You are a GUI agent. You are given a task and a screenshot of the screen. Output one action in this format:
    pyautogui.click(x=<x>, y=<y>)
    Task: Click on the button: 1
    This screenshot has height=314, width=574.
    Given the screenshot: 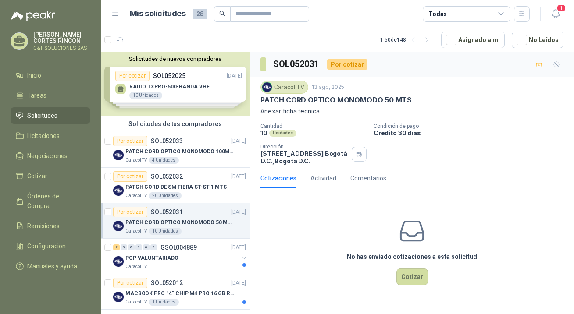 What is the action you would take?
    pyautogui.click(x=556, y=14)
    